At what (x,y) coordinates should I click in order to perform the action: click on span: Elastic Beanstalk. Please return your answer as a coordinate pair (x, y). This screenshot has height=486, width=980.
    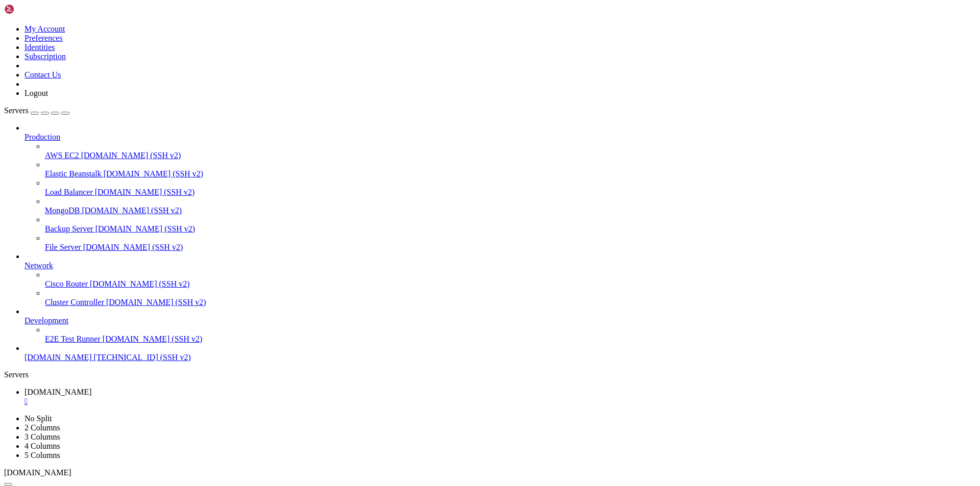
    Looking at the image, I should click on (73, 173).